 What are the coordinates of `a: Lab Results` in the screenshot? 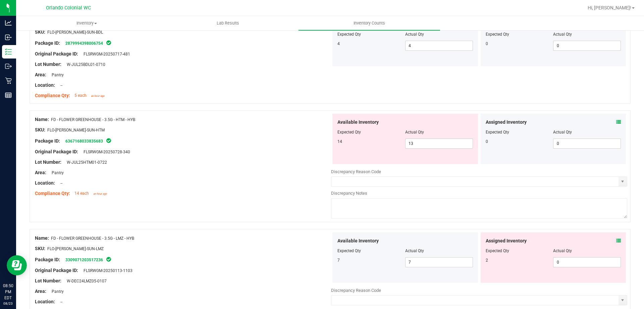 It's located at (228, 23).